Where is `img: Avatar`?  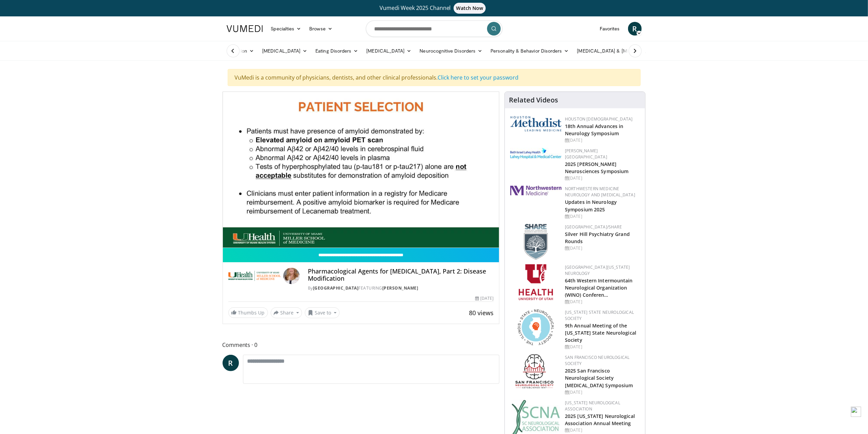
img: Avatar is located at coordinates (291, 275).